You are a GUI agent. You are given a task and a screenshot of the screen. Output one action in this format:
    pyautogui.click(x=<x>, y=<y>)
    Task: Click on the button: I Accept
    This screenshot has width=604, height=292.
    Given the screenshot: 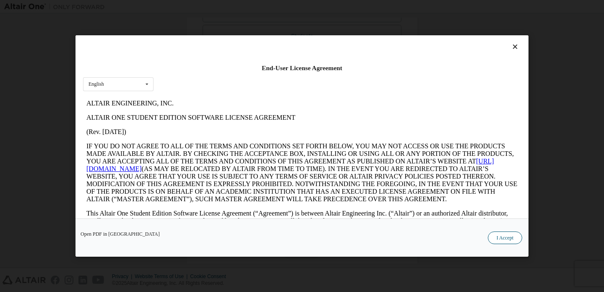 What is the action you would take?
    pyautogui.click(x=505, y=238)
    